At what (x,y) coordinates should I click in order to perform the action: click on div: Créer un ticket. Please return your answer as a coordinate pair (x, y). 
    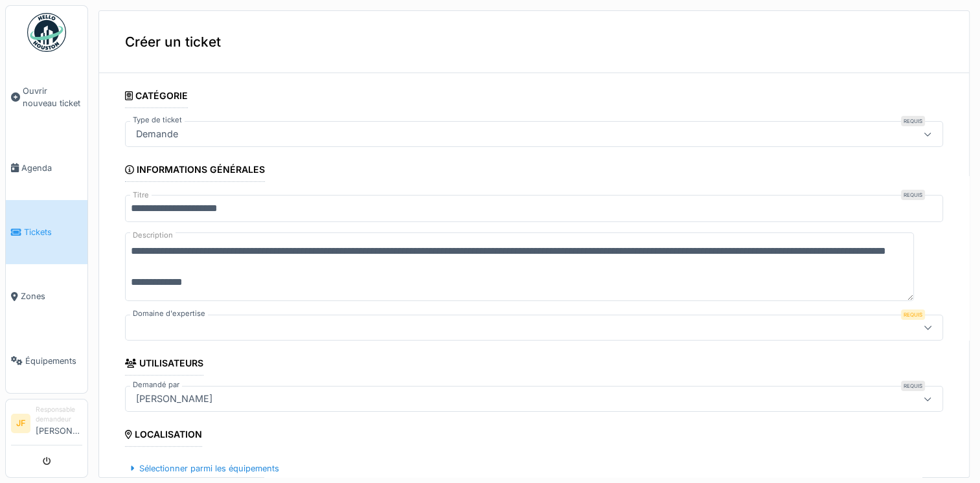
    Looking at the image, I should click on (533, 42).